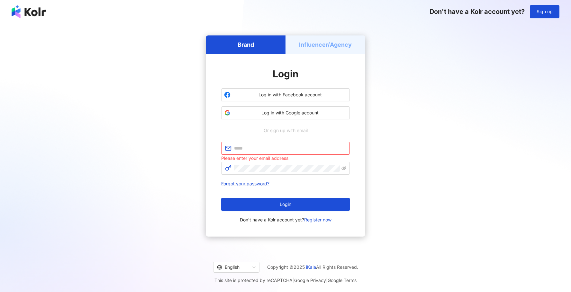  I want to click on span: Log in with Facebook account, so click(290, 95).